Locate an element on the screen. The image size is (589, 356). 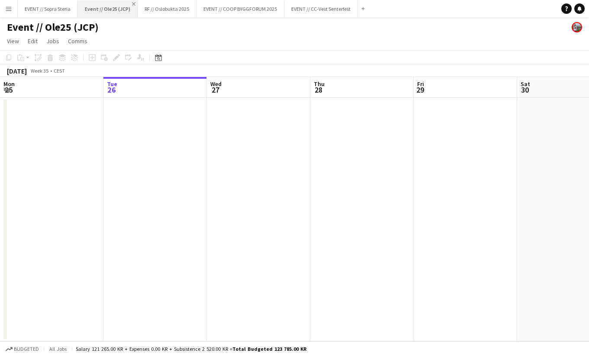
span: Thu is located at coordinates (319, 84).